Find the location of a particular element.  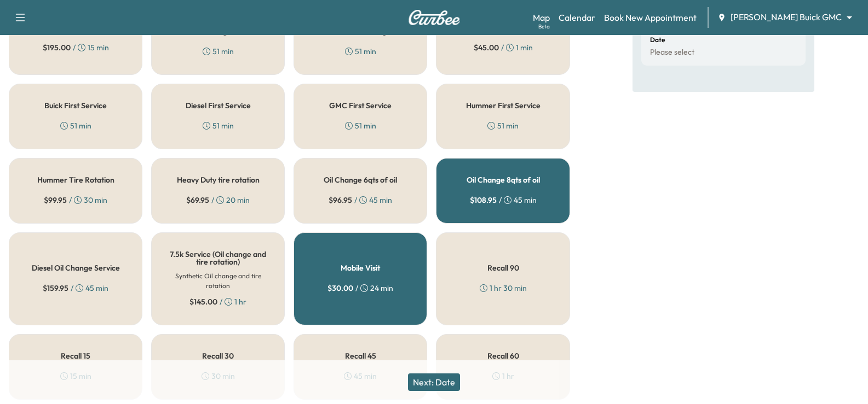

a: Calendar is located at coordinates (576, 17).